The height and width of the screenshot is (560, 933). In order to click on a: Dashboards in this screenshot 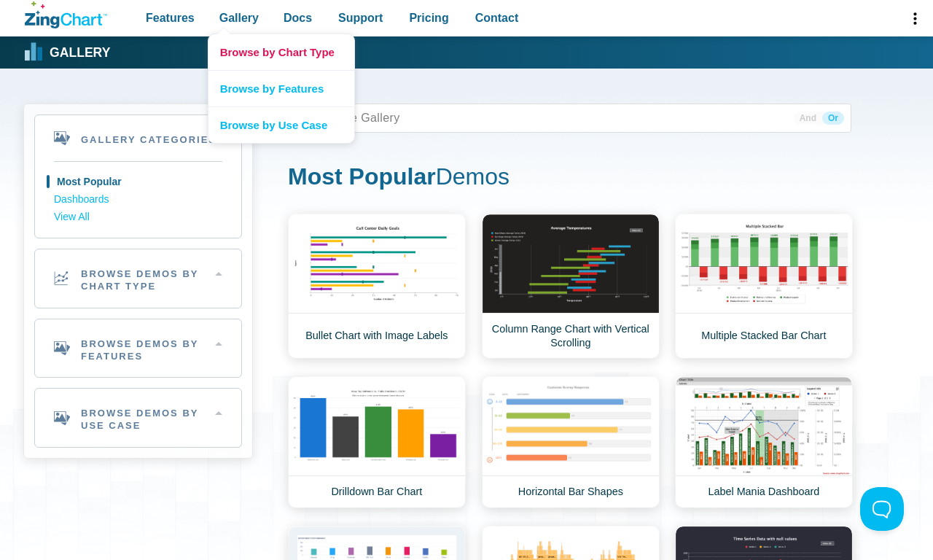, I will do `click(138, 200)`.